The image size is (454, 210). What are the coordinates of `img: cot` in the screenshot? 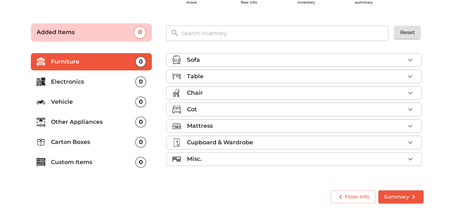 It's located at (176, 109).